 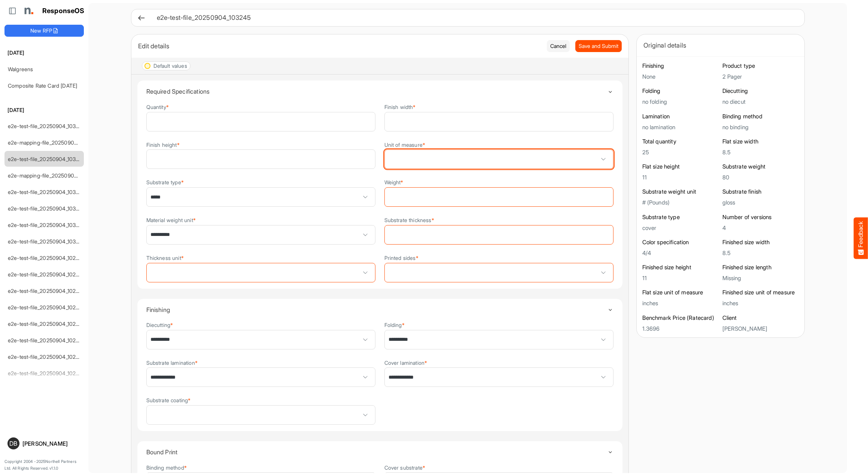 What do you see at coordinates (761, 76) in the screenshot?
I see `h5: 2 Pager` at bounding box center [761, 76].